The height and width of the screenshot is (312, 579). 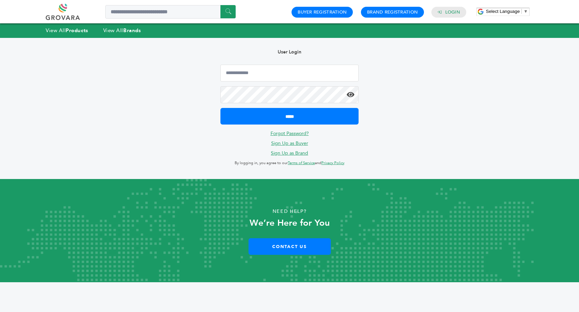 I want to click on a: Brand Registration, so click(x=392, y=12).